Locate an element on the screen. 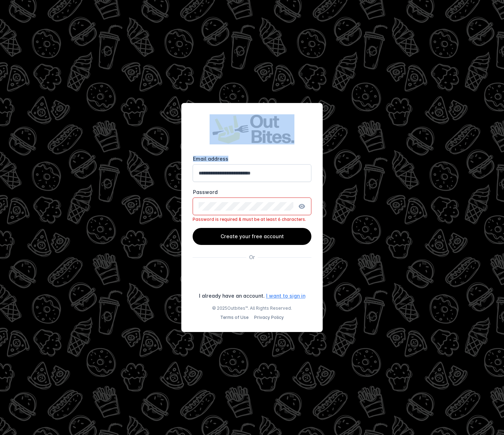  div: I already have an account. is located at coordinates (232, 295).